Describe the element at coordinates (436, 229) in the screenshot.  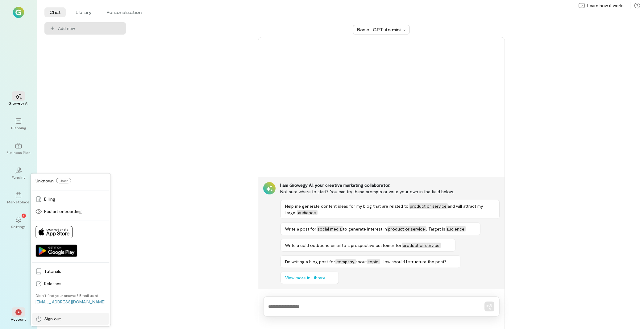
I see `span: . Target is` at that location.